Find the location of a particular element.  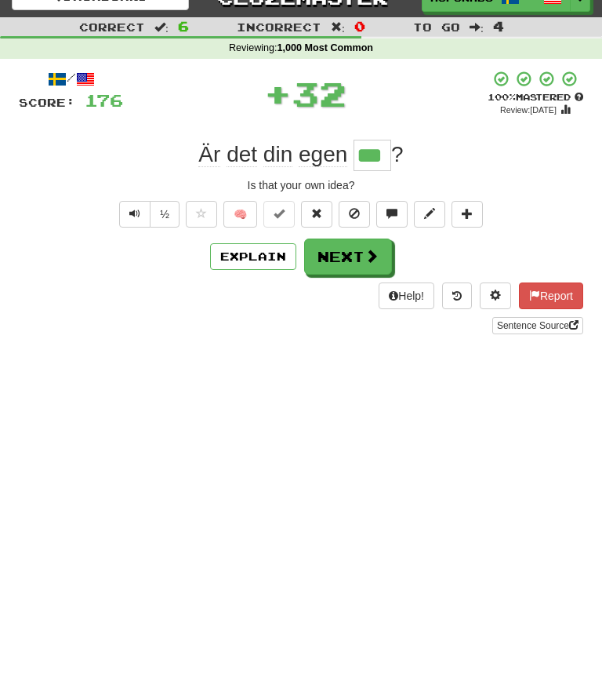

span: egen is located at coordinates (323, 155).